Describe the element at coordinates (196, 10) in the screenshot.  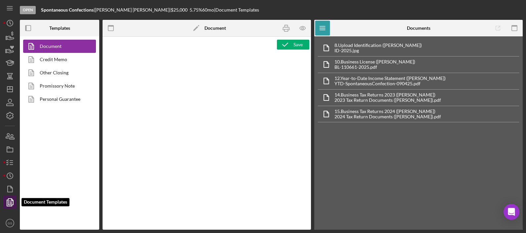
I see `div: 5.75 %` at that location.